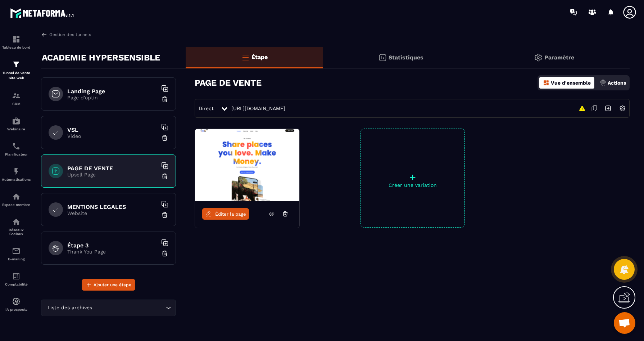 Image resolution: width=644 pixels, height=341 pixels. Describe the element at coordinates (16, 75) in the screenshot. I see `p: Tunnel de vente Site web` at that location.